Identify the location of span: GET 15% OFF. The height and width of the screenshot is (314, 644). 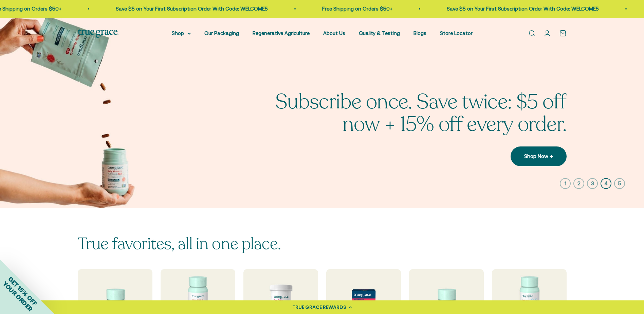
(22, 291).